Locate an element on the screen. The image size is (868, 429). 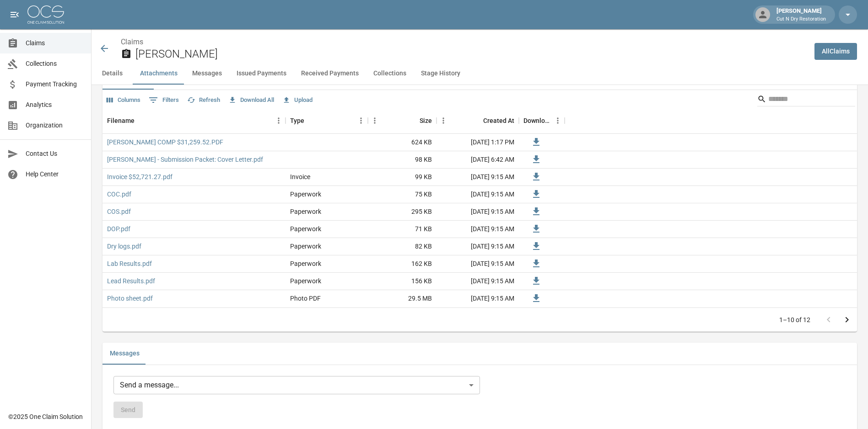
span: Analytics is located at coordinates (54, 104).